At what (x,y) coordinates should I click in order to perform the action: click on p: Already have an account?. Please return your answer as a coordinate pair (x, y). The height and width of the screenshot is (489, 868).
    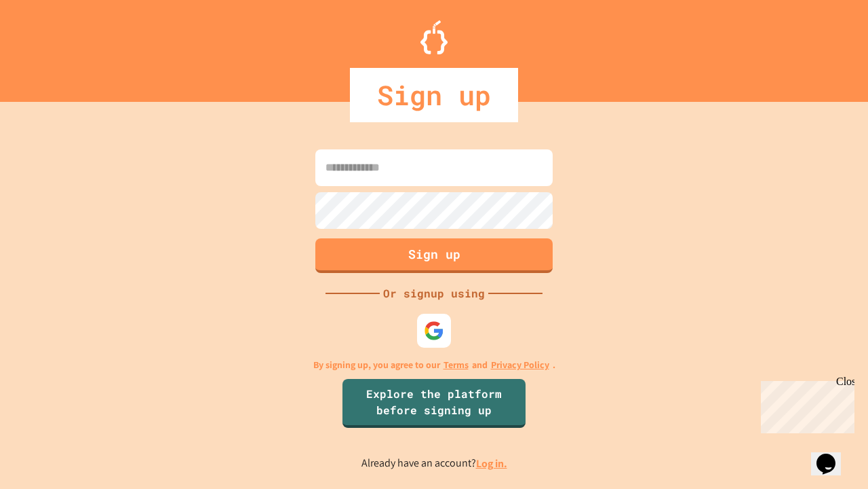
    Looking at the image, I should click on (434, 463).